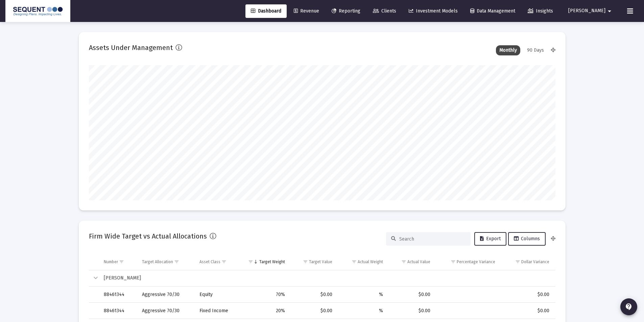 The image size is (644, 322). I want to click on span: Show filter options for column 'Dollar Variance', so click(518, 262).